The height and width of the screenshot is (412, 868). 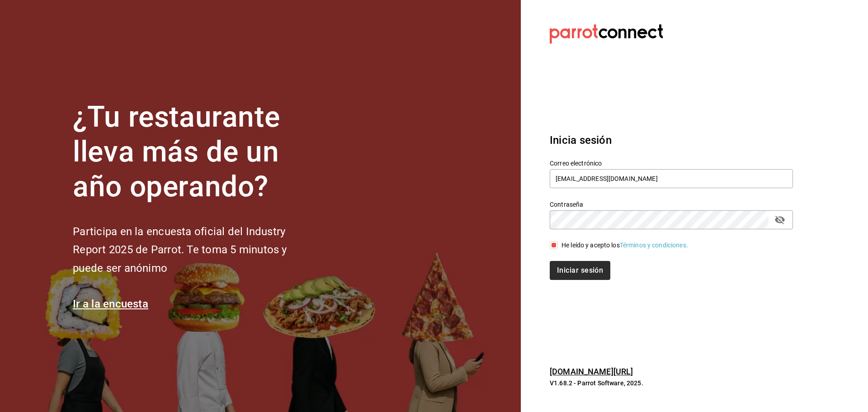 What do you see at coordinates (195, 152) in the screenshot?
I see `h1: ¿Tu restaurante lleva más de un año operando?` at bounding box center [195, 152].